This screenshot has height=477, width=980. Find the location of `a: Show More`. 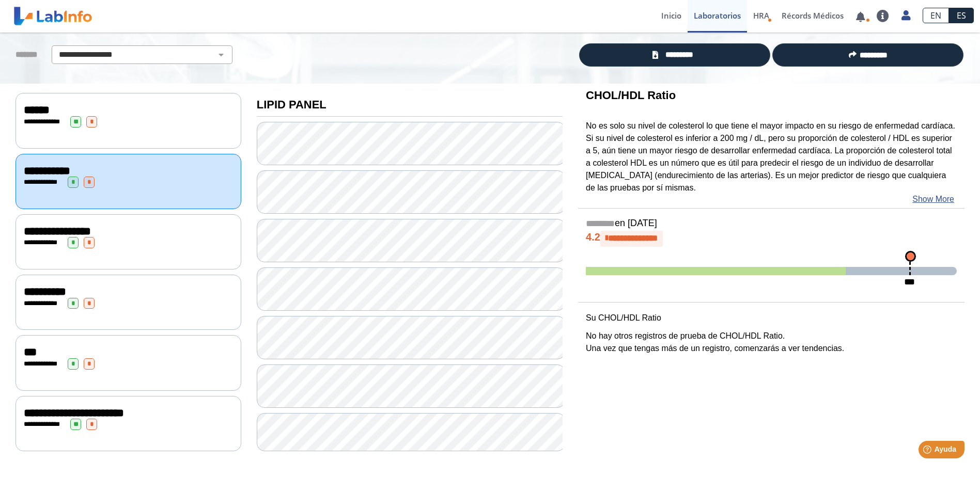

a: Show More is located at coordinates (933, 200).